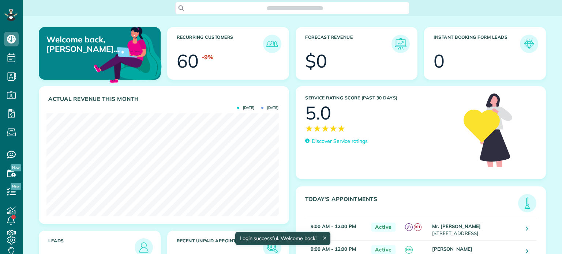 The image size is (562, 254). What do you see at coordinates (208, 57) in the screenshot?
I see `div: -9%` at bounding box center [208, 57].